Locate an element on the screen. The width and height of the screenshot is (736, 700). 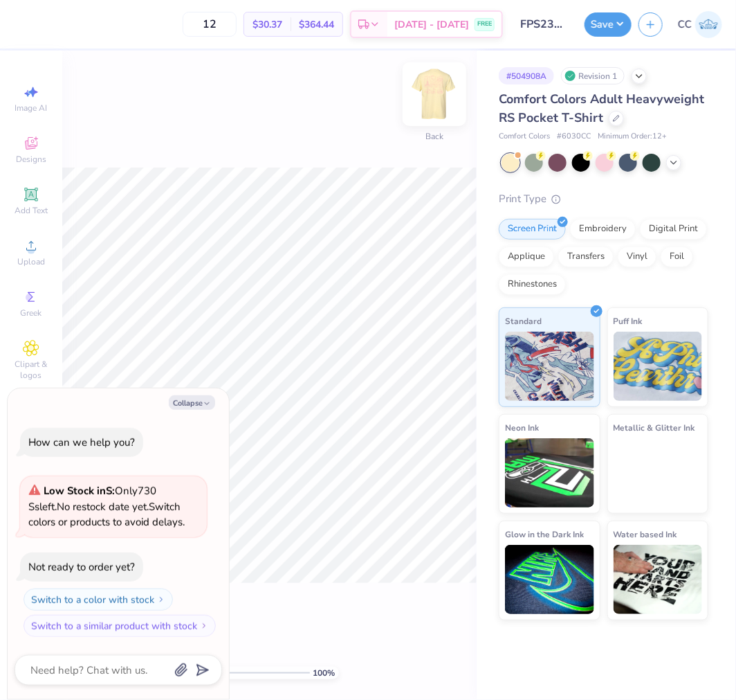
span: CC is located at coordinates (685, 24).